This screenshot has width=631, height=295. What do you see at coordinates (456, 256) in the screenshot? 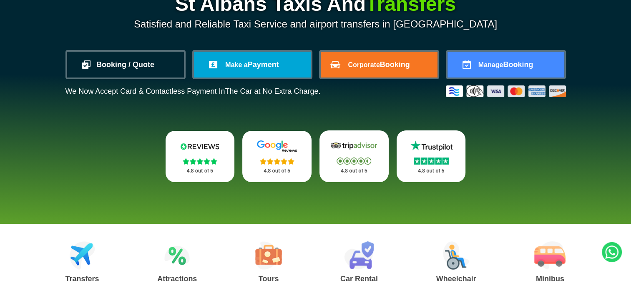
I see `img: Wheelchair` at bounding box center [456, 256].